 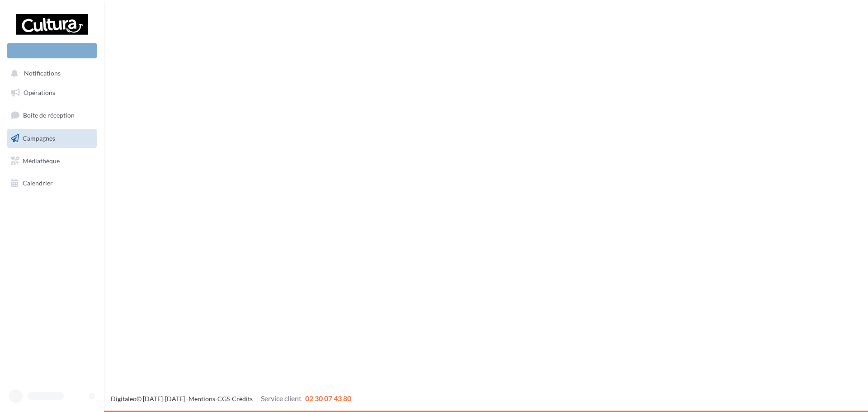 What do you see at coordinates (49, 115) in the screenshot?
I see `span: Boîte de réception` at bounding box center [49, 115].